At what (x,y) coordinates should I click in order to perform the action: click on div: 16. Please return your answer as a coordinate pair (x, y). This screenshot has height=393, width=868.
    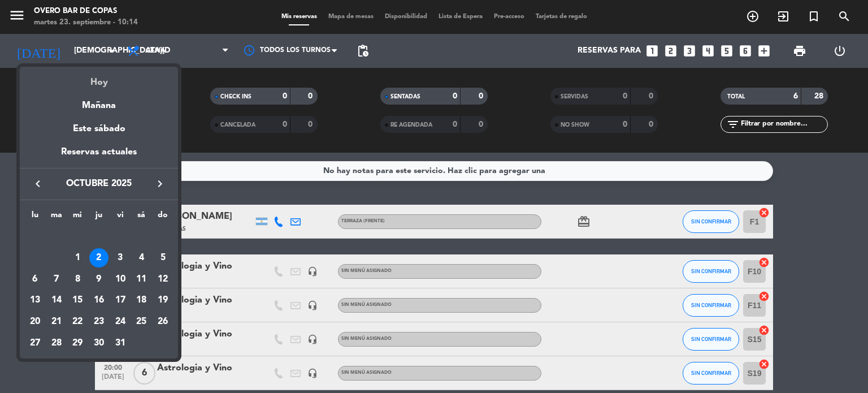
    Looking at the image, I should click on (99, 300).